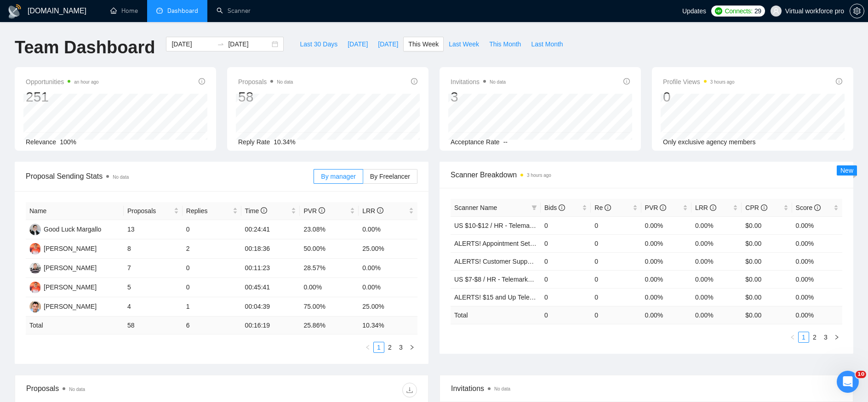 This screenshot has width=868, height=402. I want to click on span: Bids, so click(555, 208).